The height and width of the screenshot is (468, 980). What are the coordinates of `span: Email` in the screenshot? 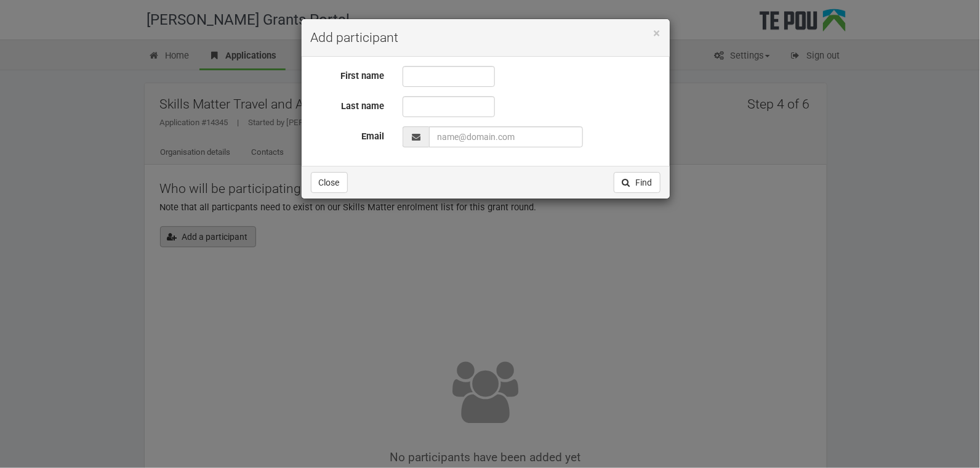 It's located at (373, 136).